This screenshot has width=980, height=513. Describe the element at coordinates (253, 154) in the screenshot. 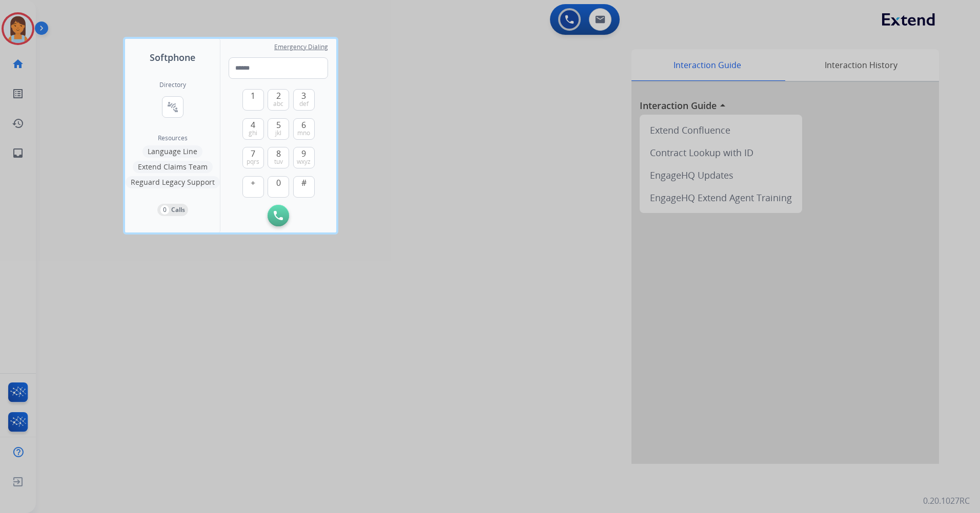

I see `span: 7` at that location.